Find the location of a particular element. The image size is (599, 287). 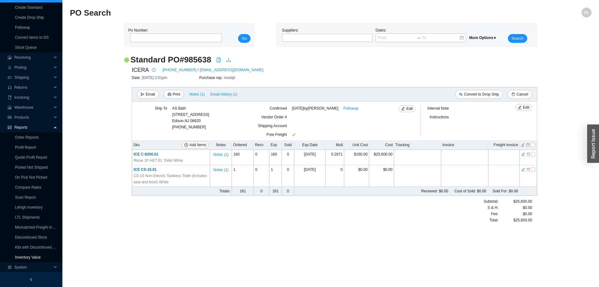

button: printerPrint is located at coordinates (174, 94).